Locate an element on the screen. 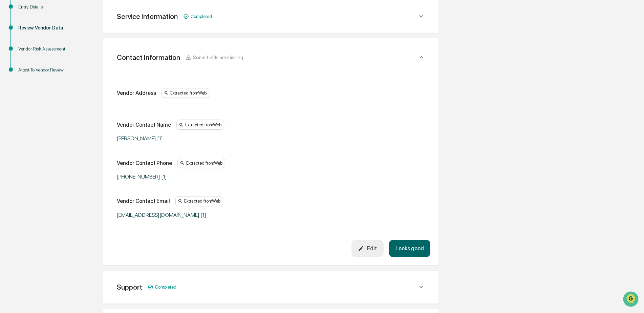 This screenshot has width=644, height=313. div: Vendor Contact Name is located at coordinates (144, 125).